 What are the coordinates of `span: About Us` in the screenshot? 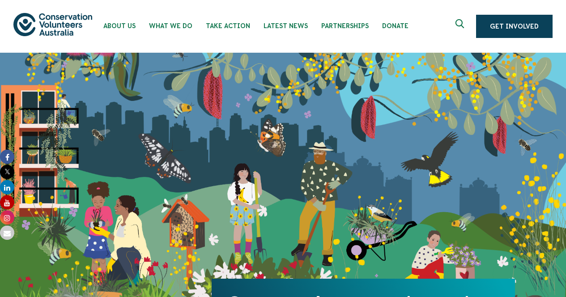 It's located at (119, 26).